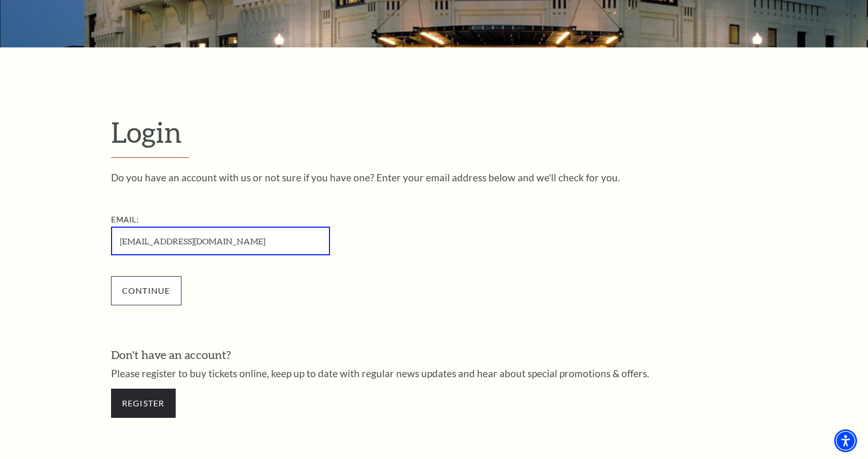 This screenshot has width=868, height=459. I want to click on input: Submit button, so click(146, 291).